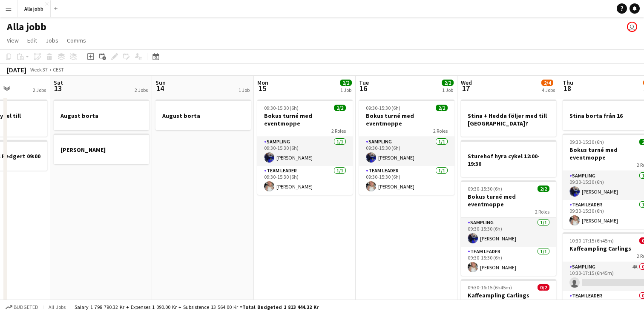  I want to click on span: Mon, so click(263, 82).